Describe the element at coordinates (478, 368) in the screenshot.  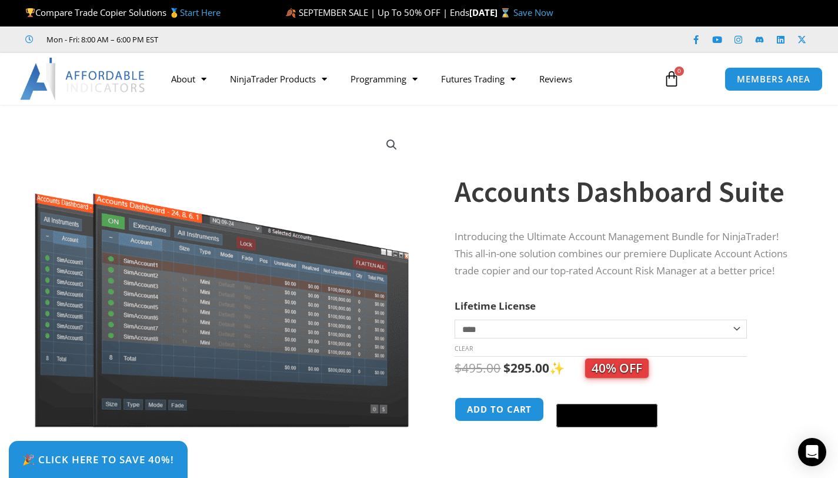
I see `bdi: 495.00` at that location.